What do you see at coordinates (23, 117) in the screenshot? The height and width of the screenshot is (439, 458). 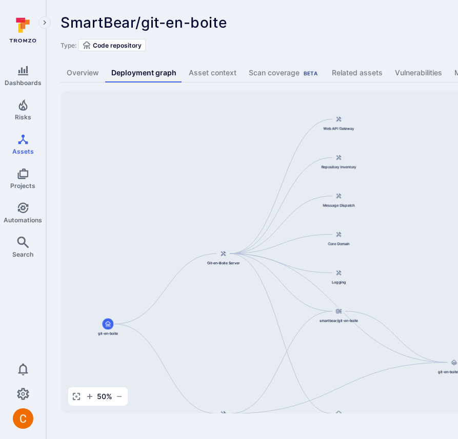 I see `span: Risks` at bounding box center [23, 117].